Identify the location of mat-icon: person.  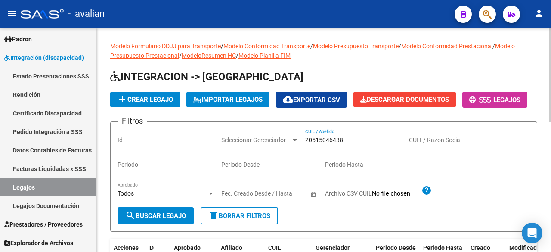
(539, 13).